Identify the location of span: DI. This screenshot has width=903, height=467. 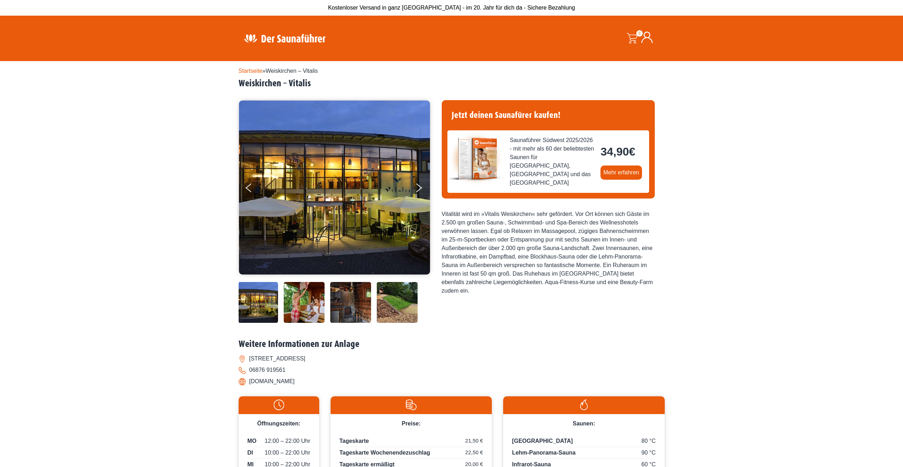
(250, 453).